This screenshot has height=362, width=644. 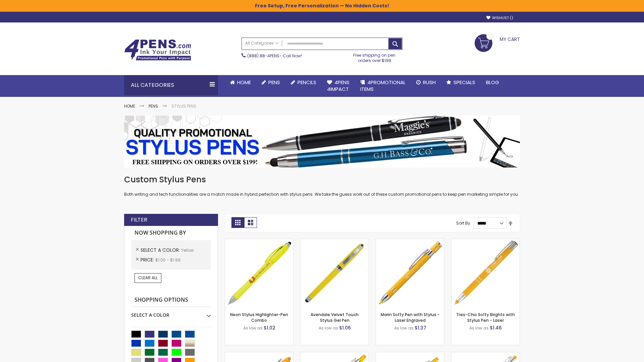 I want to click on span: All Categories, so click(x=262, y=43).